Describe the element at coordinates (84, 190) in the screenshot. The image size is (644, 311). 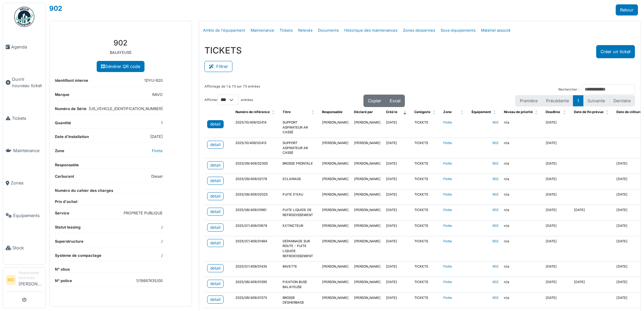
I see `dt: Numéro du cahier des charges` at that location.